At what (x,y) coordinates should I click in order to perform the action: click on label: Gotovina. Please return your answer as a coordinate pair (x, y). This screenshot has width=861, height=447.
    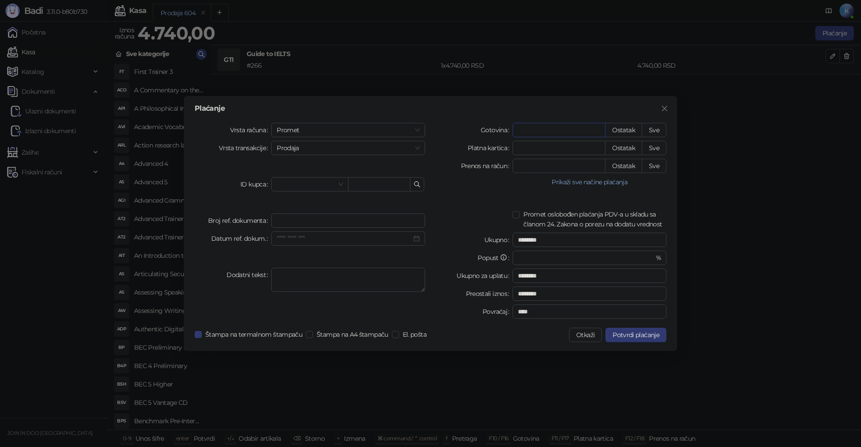
    Looking at the image, I should click on (496, 130).